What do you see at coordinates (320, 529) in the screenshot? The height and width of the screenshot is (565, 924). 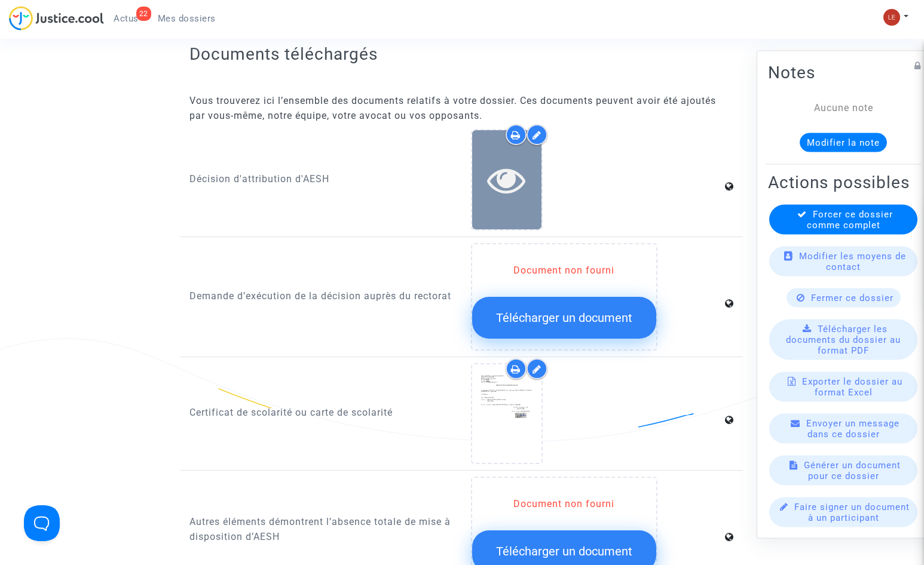 I see `p: Autres éléments démontrent l’absence totale de mise à disposition d’AESH` at bounding box center [320, 529].